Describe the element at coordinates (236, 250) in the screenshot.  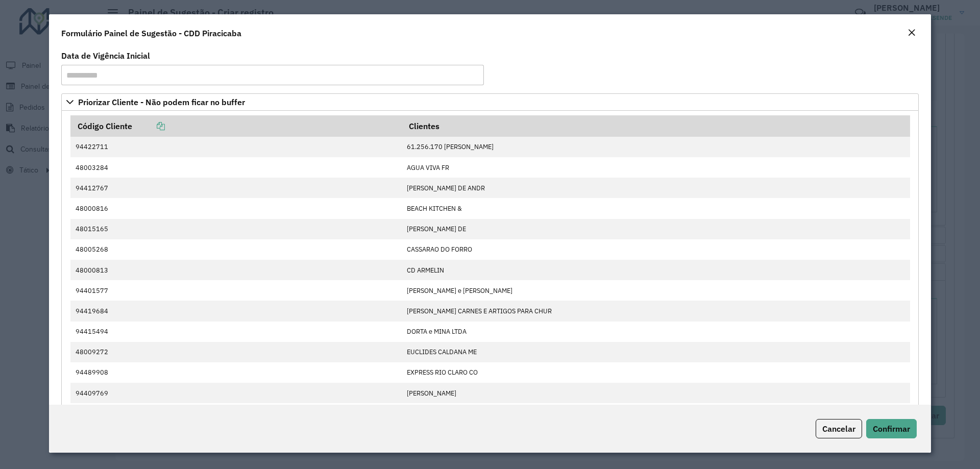
I see `td: 48005268` at that location.